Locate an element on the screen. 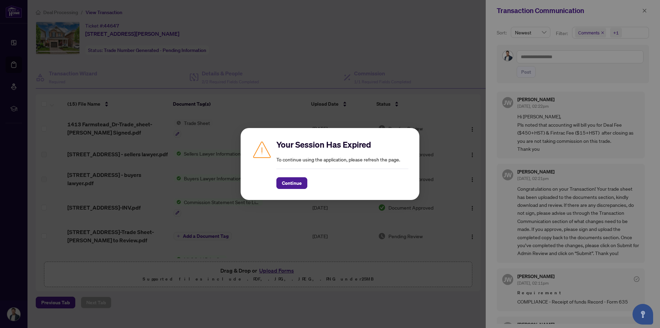  button: Continue is located at coordinates (292, 183).